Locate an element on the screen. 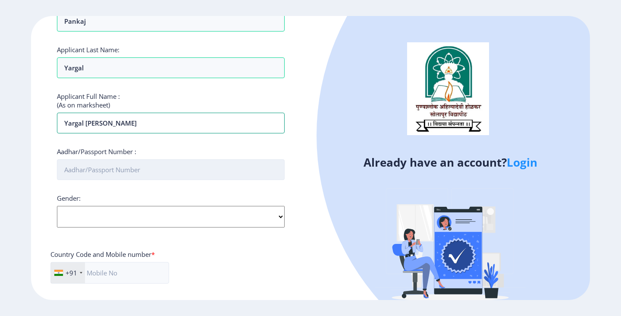 This screenshot has width=621, height=316. label: Applicant Full Name : (As on marksheet) is located at coordinates (88, 100).